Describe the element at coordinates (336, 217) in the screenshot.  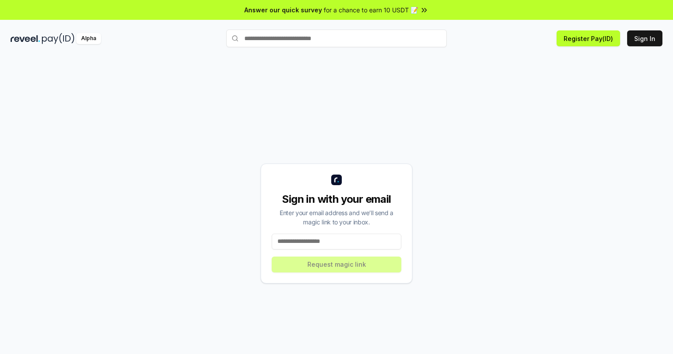
I see `div: Enter your email address and we’ll send a magic link to your inbox.` at that location.